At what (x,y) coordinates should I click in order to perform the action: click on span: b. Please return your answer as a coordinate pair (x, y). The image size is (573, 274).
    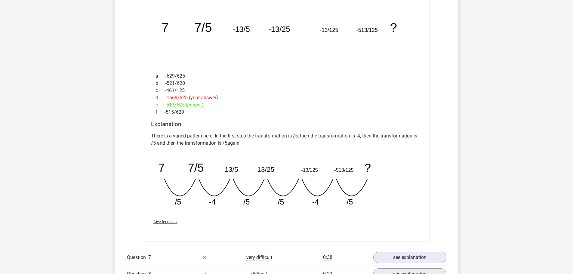
    Looking at the image, I should click on (160, 83).